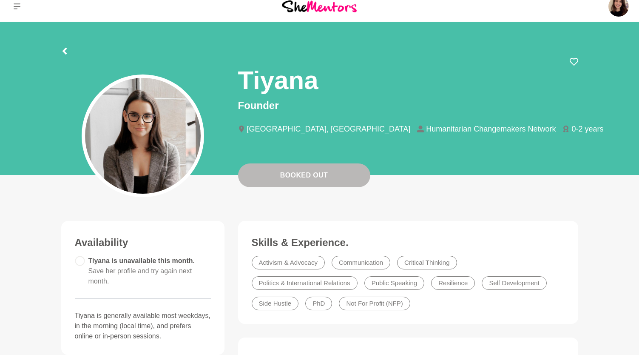 This screenshot has height=355, width=639. I want to click on h1: Tiyana, so click(278, 80).